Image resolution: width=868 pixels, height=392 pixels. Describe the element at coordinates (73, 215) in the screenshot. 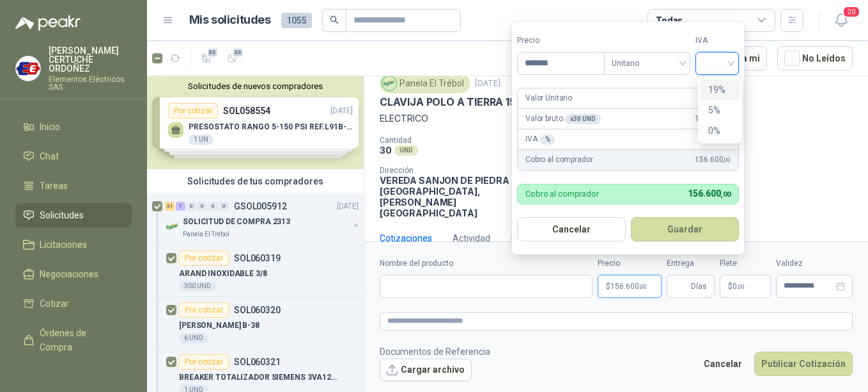

I see `a: Solicitudes` at that location.